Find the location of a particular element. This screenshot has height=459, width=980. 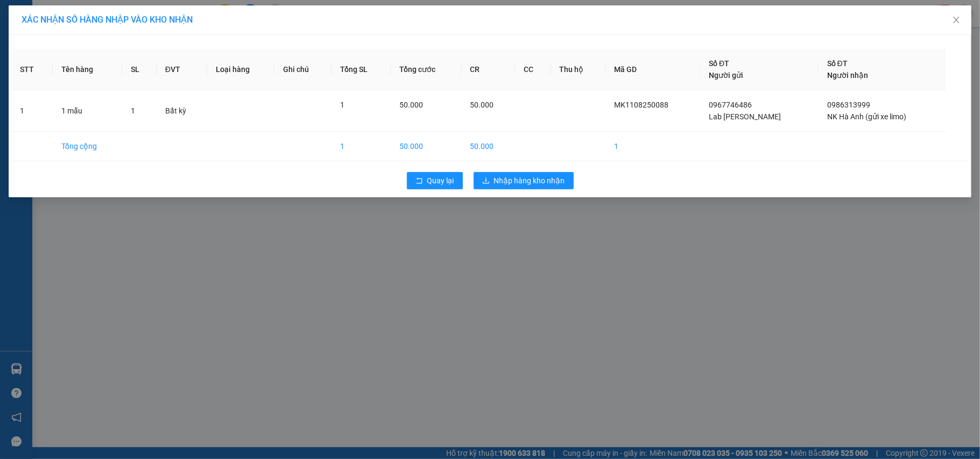

span: XÁC NHẬN SỐ HÀNG NHẬP VÀO KHO NHẬN is located at coordinates (107, 19).